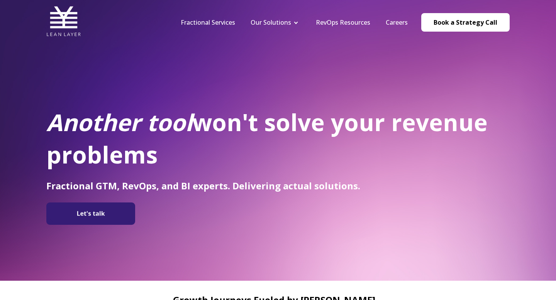 The width and height of the screenshot is (556, 300). I want to click on a: Our Solutions, so click(271, 22).